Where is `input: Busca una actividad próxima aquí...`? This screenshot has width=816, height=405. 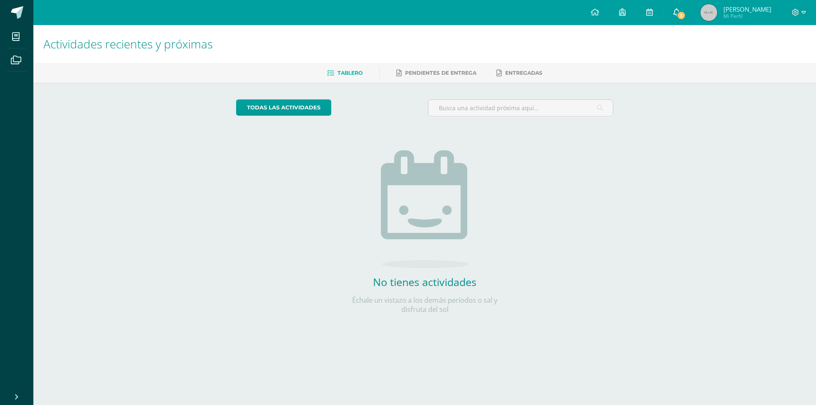 input: Busca una actividad próxima aquí... is located at coordinates (521, 108).